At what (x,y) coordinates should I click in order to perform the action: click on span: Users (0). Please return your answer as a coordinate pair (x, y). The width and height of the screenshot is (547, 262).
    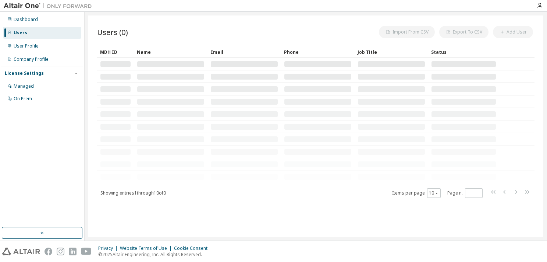
    Looking at the image, I should click on (113, 32).